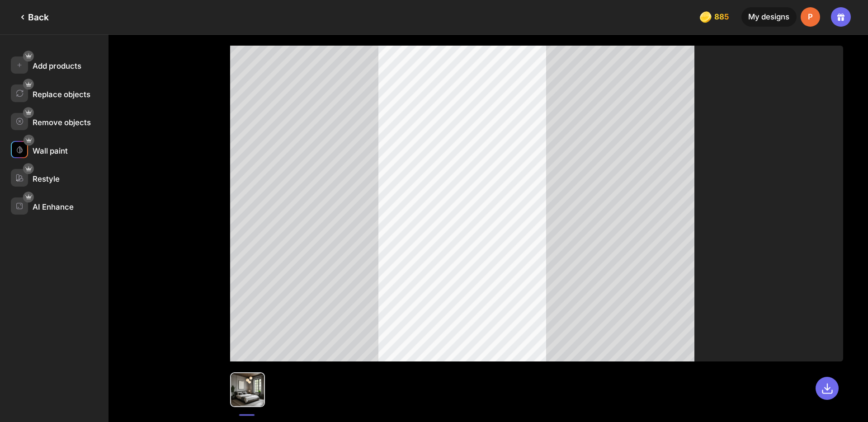  I want to click on div: Add products, so click(57, 66).